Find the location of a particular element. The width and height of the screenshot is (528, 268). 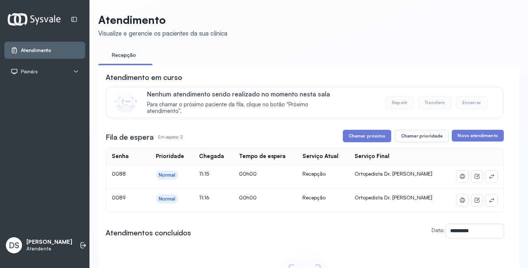

div: Senha is located at coordinates (120, 156).